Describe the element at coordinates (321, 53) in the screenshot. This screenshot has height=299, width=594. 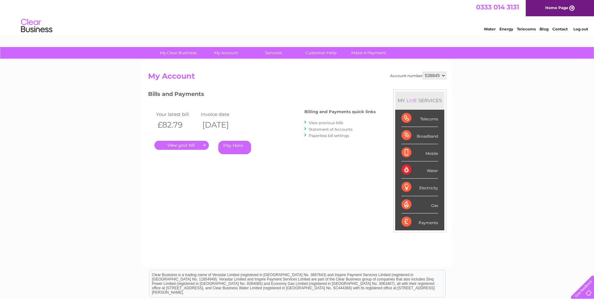
I see `a: Customer Help` at that location.